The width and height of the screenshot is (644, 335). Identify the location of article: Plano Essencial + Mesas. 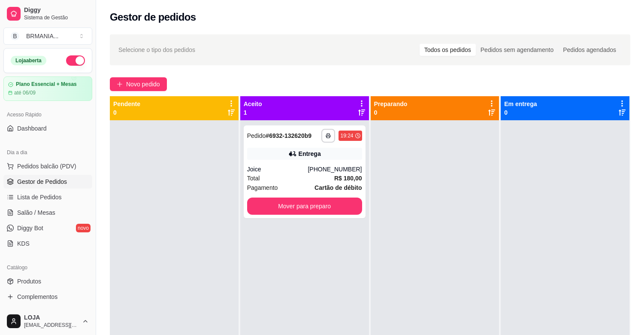
(46, 84).